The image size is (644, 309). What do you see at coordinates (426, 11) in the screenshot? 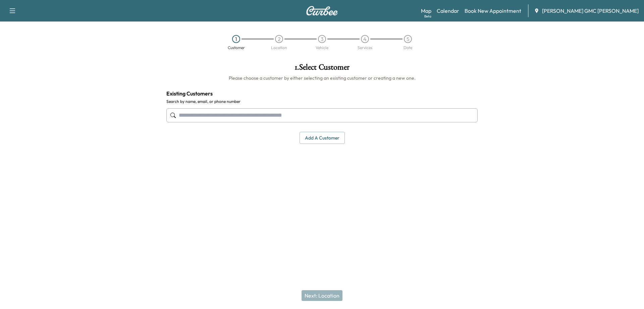
I see `a: MapBeta` at bounding box center [426, 11].